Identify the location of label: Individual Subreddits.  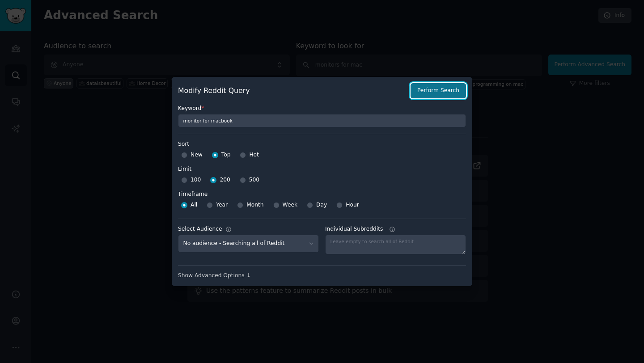
(395, 230).